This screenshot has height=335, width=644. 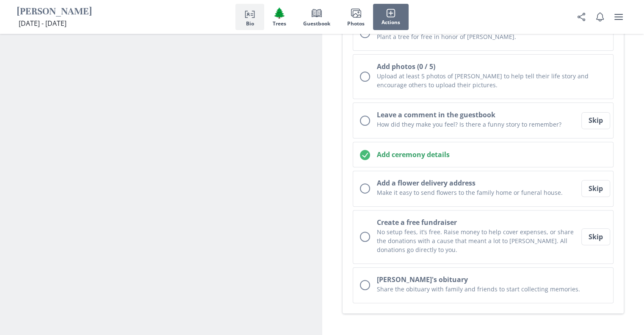 What do you see at coordinates (391, 17) in the screenshot?
I see `button: Actions` at bounding box center [391, 17].